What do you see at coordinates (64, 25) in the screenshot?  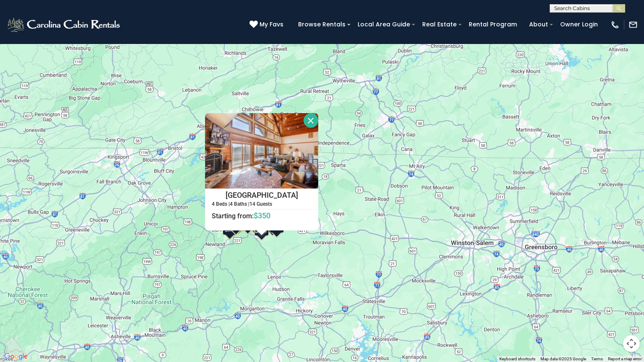 I see `img: White-1-2.png` at bounding box center [64, 25].